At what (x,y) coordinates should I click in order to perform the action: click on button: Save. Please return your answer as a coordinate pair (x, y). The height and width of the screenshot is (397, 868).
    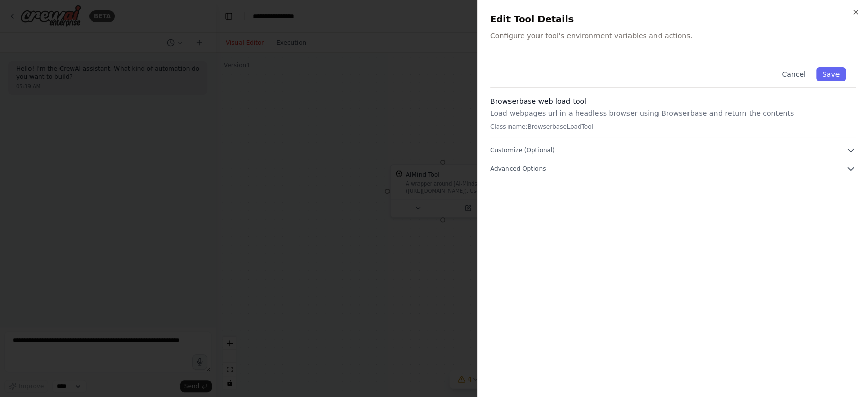
    Looking at the image, I should click on (831, 74).